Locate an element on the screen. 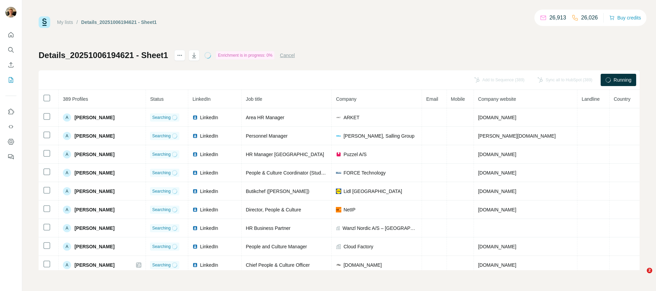  button: Enrich CSV is located at coordinates (11, 65).